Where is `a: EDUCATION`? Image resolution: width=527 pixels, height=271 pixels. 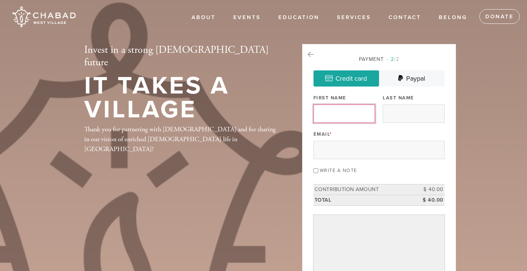 a: EDUCATION is located at coordinates (299, 18).